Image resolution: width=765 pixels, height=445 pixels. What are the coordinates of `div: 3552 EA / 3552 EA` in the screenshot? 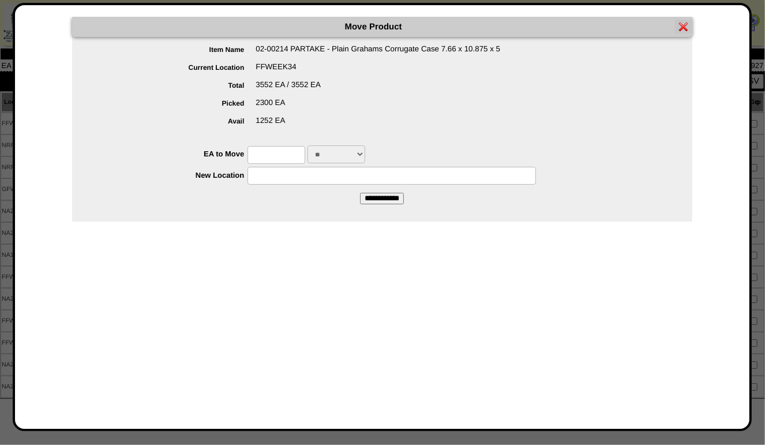 It's located at (394, 89).